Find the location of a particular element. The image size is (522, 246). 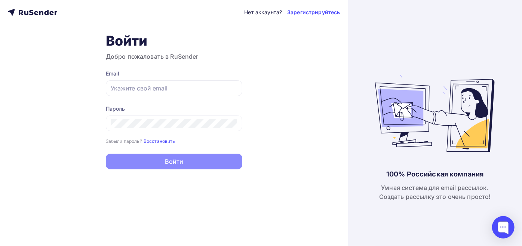

input: Укажите свой email is located at coordinates (174, 88).